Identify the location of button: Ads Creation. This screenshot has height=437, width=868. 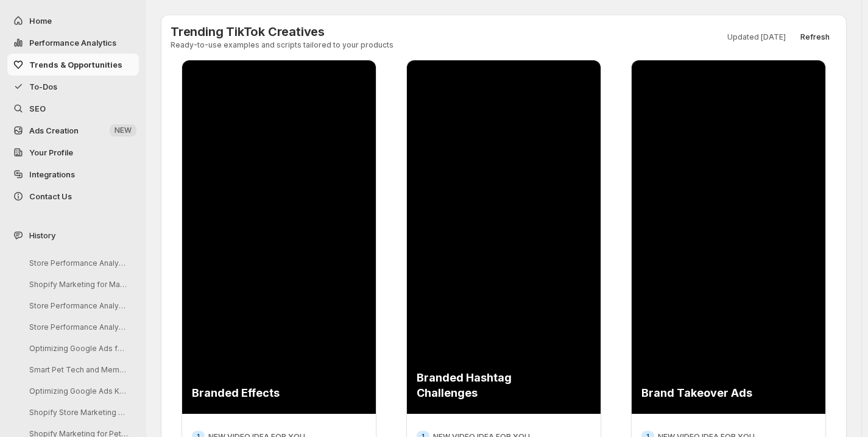
(73, 130).